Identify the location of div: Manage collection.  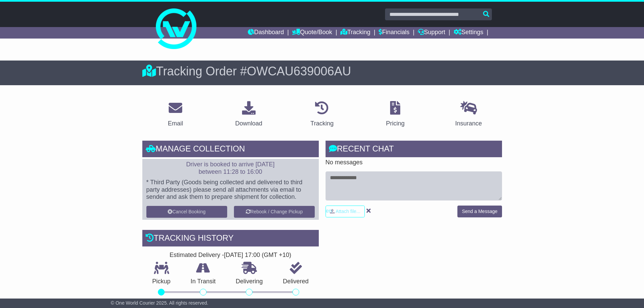
(231, 150).